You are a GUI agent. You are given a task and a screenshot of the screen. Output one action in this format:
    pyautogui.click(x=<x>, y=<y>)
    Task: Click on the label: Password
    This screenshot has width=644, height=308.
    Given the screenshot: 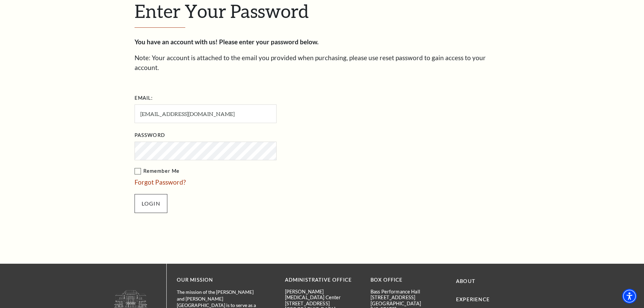 What is the action you would take?
    pyautogui.click(x=150, y=135)
    